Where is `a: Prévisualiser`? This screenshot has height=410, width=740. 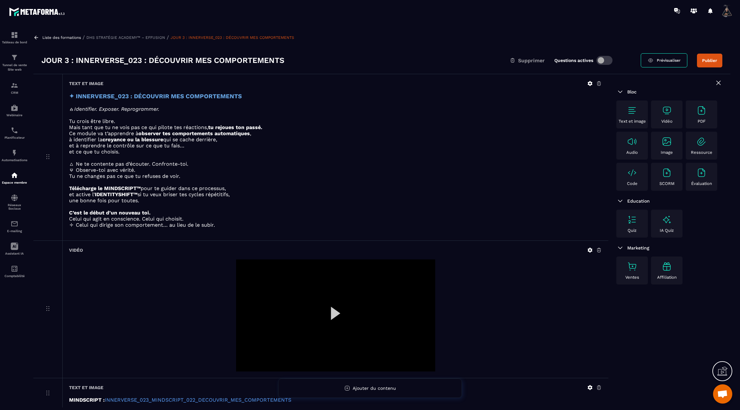 a: Prévisualiser is located at coordinates (664, 60).